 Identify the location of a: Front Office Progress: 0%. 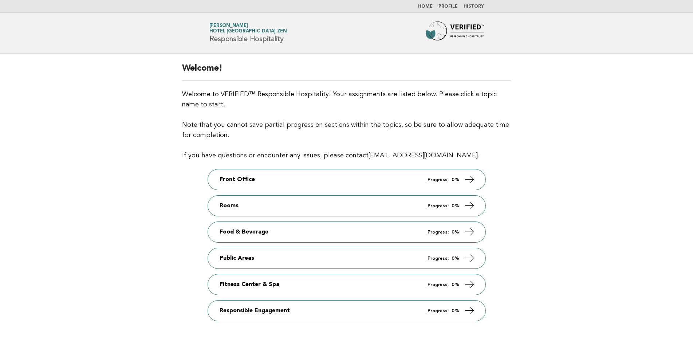
(346, 179).